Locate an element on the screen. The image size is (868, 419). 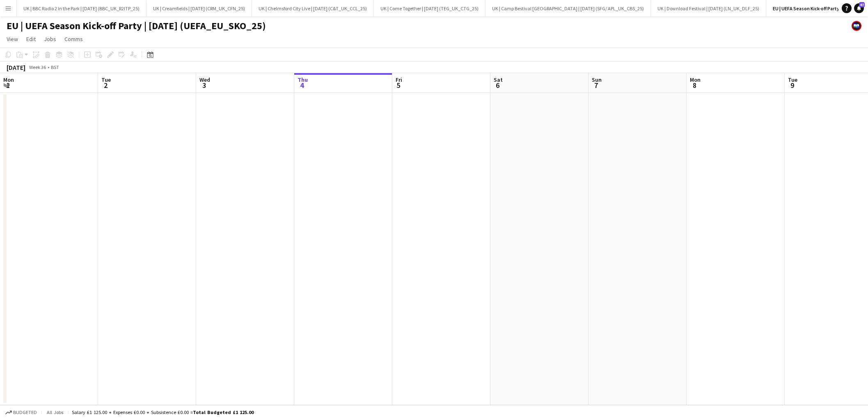
span: Comms is located at coordinates (73, 39).